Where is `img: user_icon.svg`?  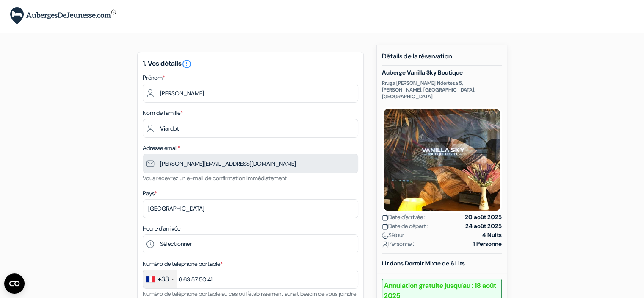
img: user_icon.svg is located at coordinates (385, 244).